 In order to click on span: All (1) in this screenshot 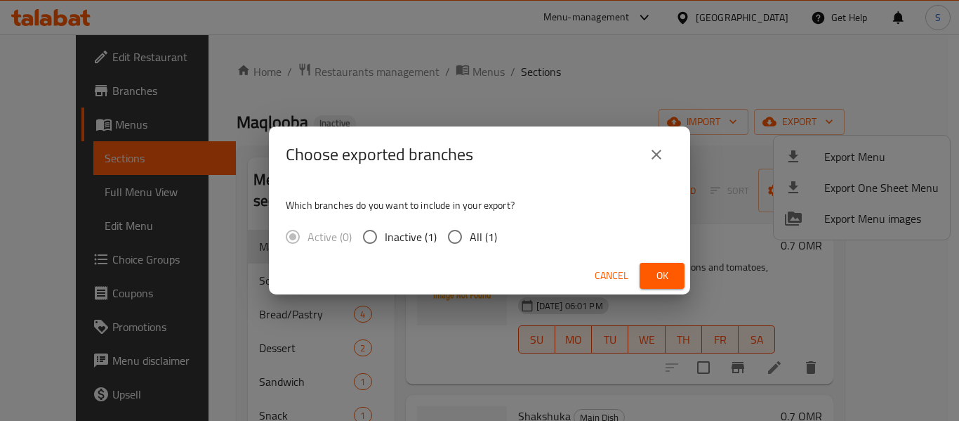, I will do `click(483, 237)`.